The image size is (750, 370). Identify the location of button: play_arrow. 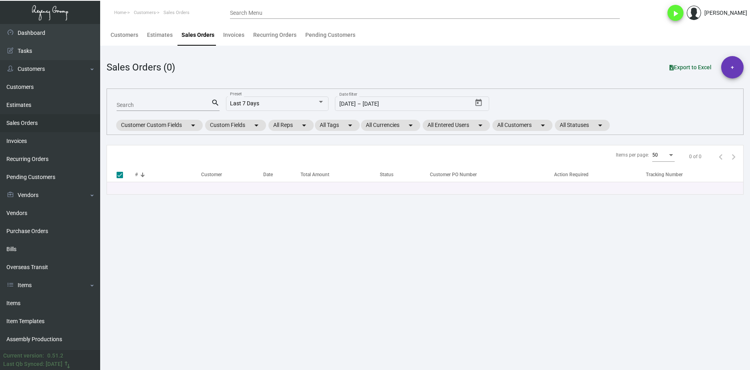
(675, 13).